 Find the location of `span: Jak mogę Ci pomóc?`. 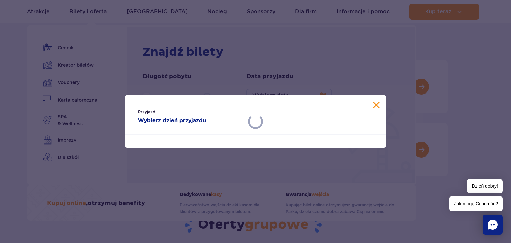

span: Jak mogę Ci pomóc? is located at coordinates (476, 203).